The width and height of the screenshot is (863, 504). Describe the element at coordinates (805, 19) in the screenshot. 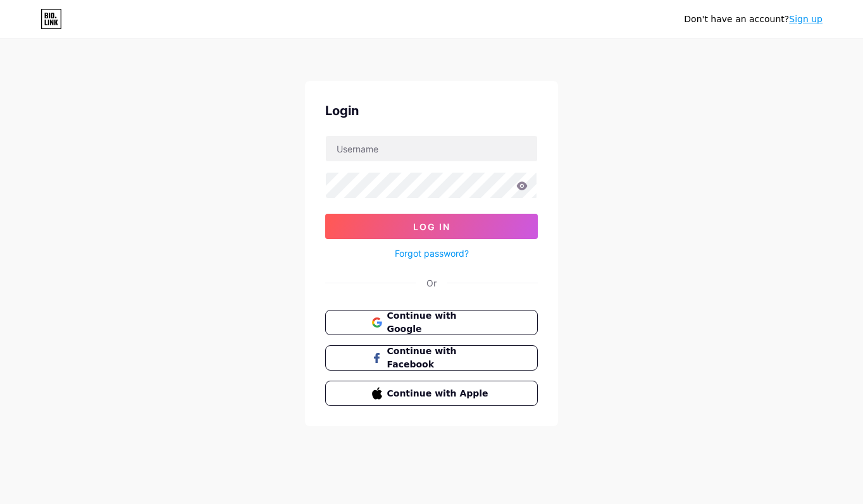

I see `a: Sign up` at that location.